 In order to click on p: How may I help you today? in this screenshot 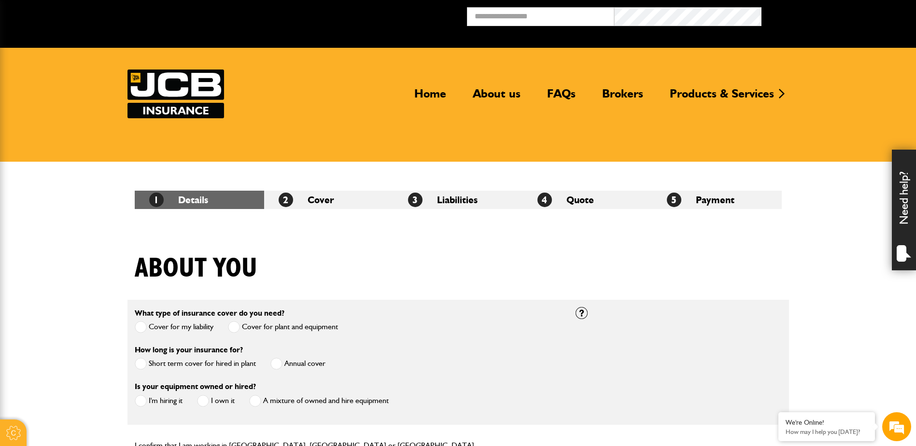, I will do `click(827, 432)`.